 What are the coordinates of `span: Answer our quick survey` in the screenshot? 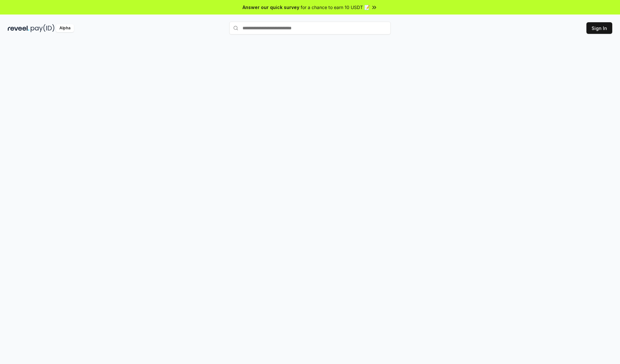 It's located at (271, 7).